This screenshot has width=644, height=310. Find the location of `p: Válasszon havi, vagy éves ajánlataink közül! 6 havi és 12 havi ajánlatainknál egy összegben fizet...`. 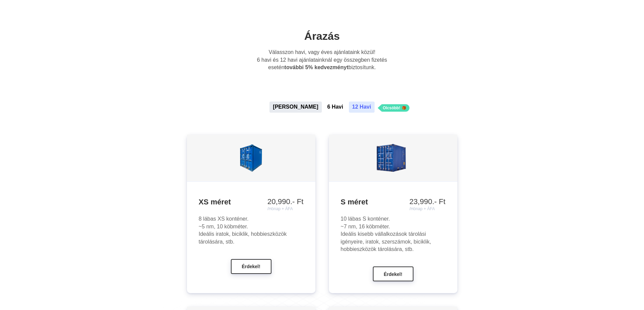

p: Válasszon havi, vagy éves ajánlataink közül! 6 havi és 12 havi ajánlatainknál egy összegben fizet... is located at coordinates (322, 60).